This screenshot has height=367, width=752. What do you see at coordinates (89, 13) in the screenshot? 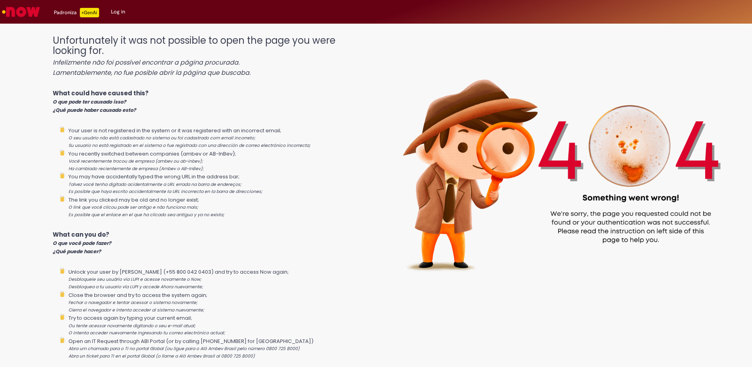
I see `p: +GenAi` at bounding box center [89, 13].